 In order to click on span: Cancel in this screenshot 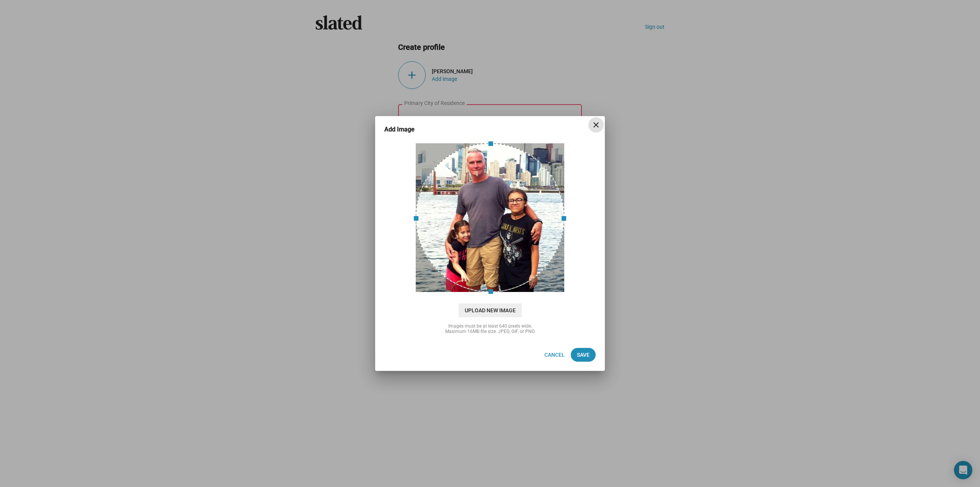, I will do `click(554, 355)`.